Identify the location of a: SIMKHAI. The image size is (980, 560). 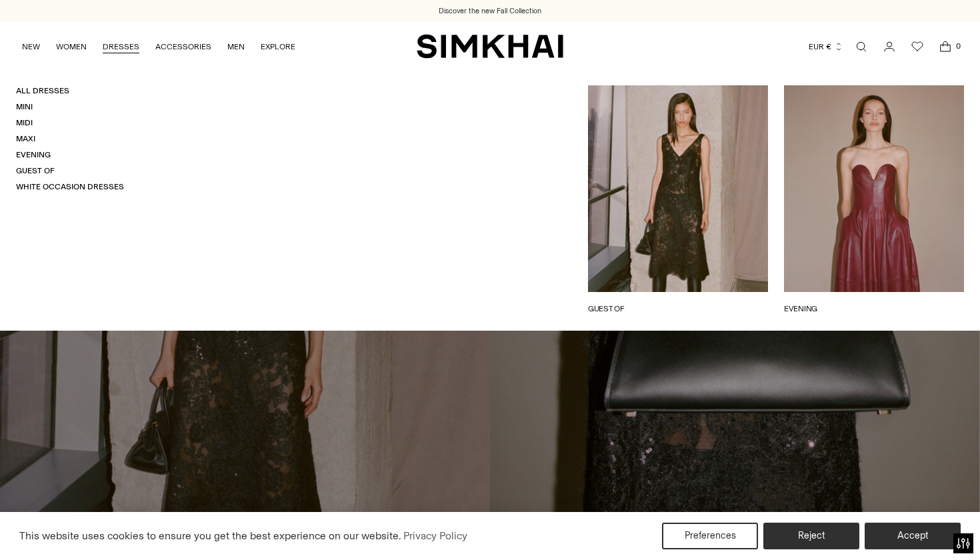
(490, 46).